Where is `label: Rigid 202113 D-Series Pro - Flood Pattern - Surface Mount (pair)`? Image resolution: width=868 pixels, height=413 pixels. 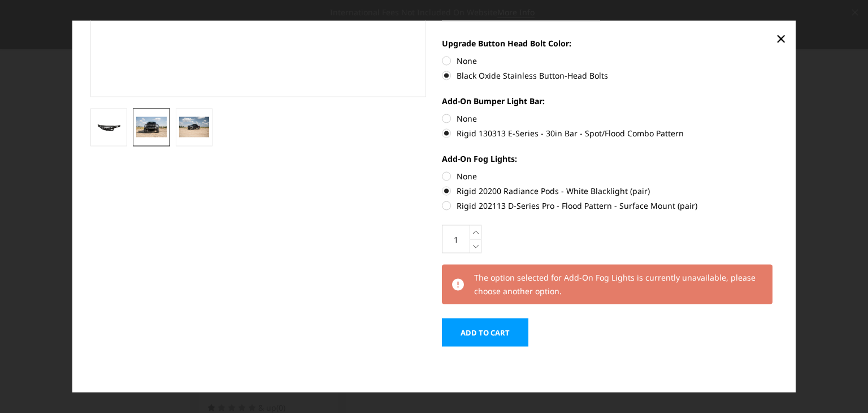 label: Rigid 202113 D-Series Pro - Flood Pattern - Surface Mount (pair) is located at coordinates (610, 205).